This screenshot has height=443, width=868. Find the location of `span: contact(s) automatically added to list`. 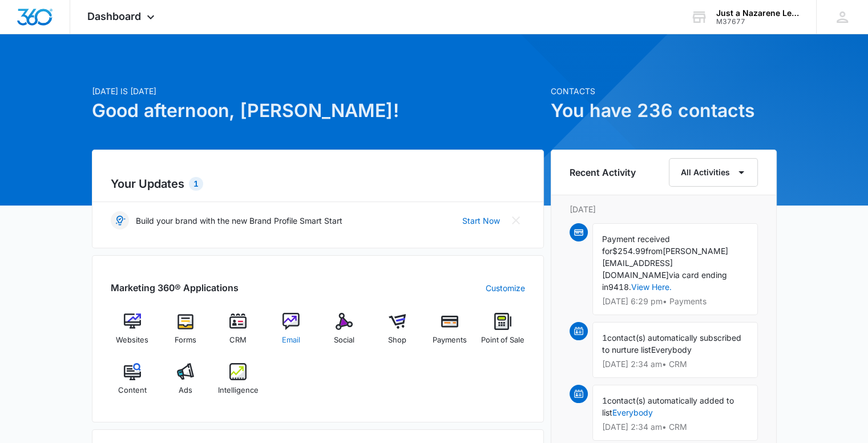

span: contact(s) automatically added to list is located at coordinates (668, 407).